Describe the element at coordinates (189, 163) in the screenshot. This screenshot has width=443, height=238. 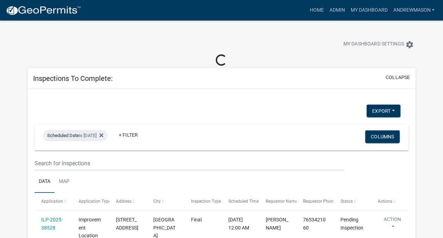
I see `input: Search for inspections` at that location.